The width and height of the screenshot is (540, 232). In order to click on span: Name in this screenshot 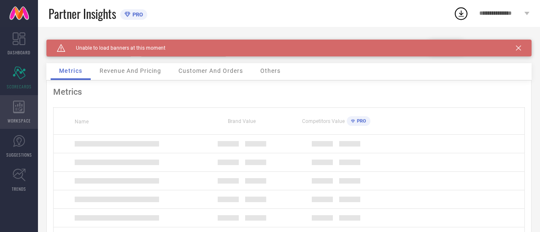, I will do `click(81, 122)`.